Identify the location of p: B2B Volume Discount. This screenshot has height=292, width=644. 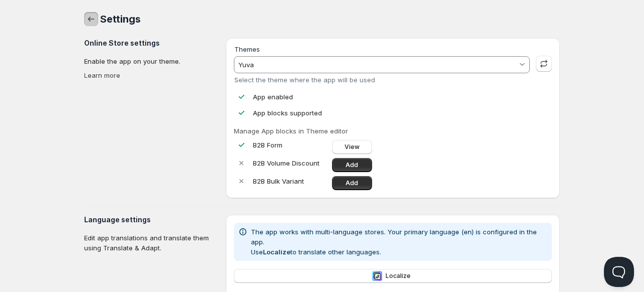
(290, 163).